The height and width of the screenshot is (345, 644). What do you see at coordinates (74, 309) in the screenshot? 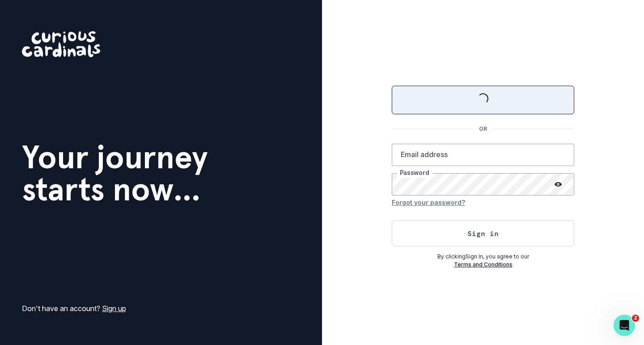
I see `p: Don't have an account?` at bounding box center [74, 309].